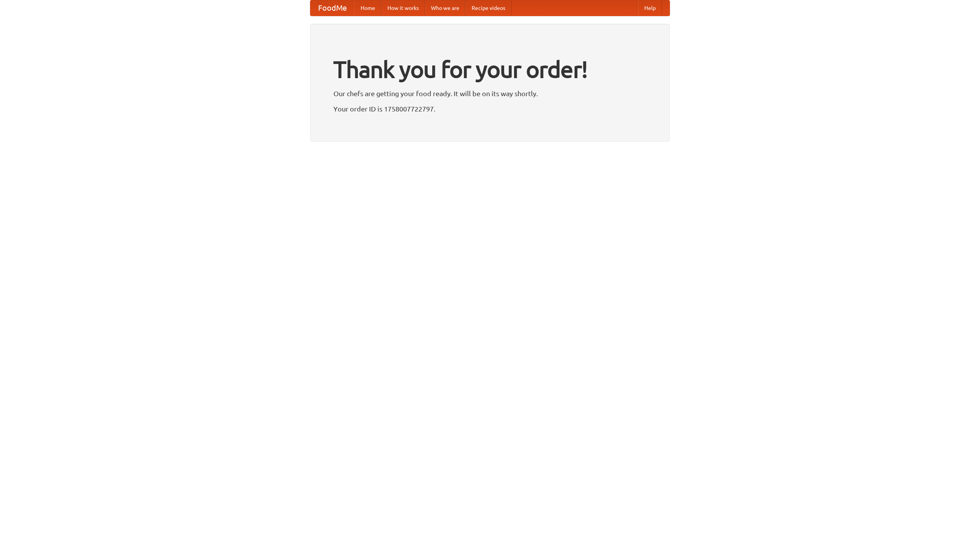 The height and width of the screenshot is (542, 980). What do you see at coordinates (368, 8) in the screenshot?
I see `a: Home` at bounding box center [368, 8].